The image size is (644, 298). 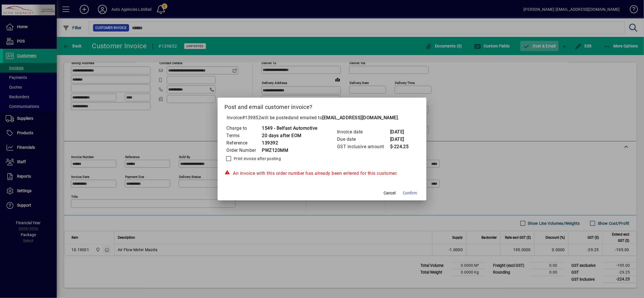 I want to click on td: Invoice date, so click(x=363, y=132).